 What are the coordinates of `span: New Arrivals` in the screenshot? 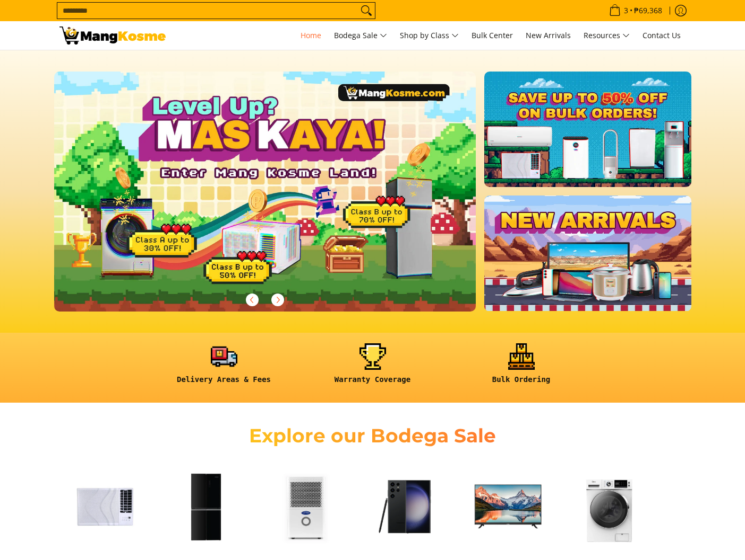 It's located at (548, 35).